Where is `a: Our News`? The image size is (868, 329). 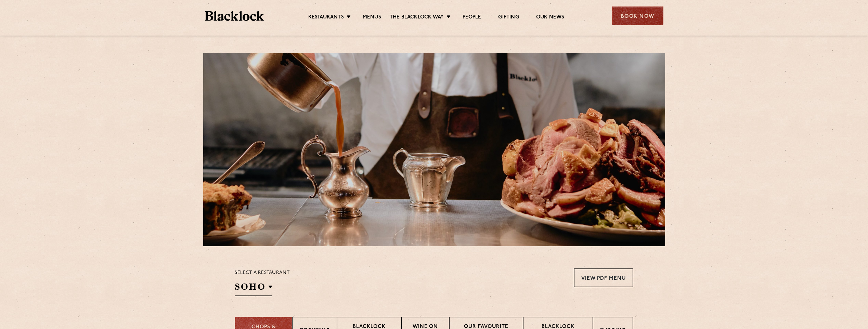
a: Our News is located at coordinates (550, 18).